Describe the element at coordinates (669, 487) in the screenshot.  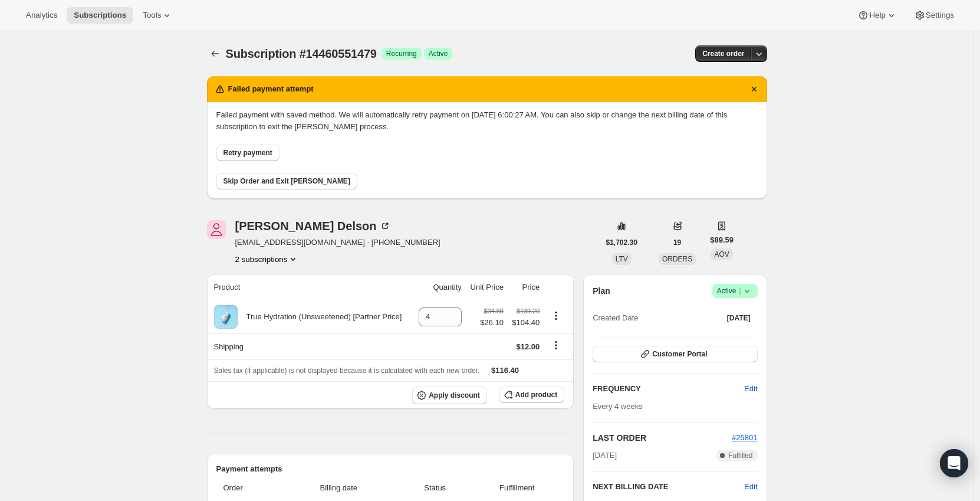
I see `h2: NEXT BILLING DATE` at that location.